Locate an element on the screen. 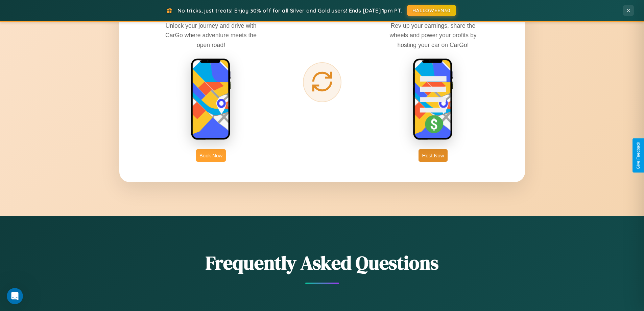 This screenshot has width=644, height=311. div: Give Feedback is located at coordinates (638, 155).